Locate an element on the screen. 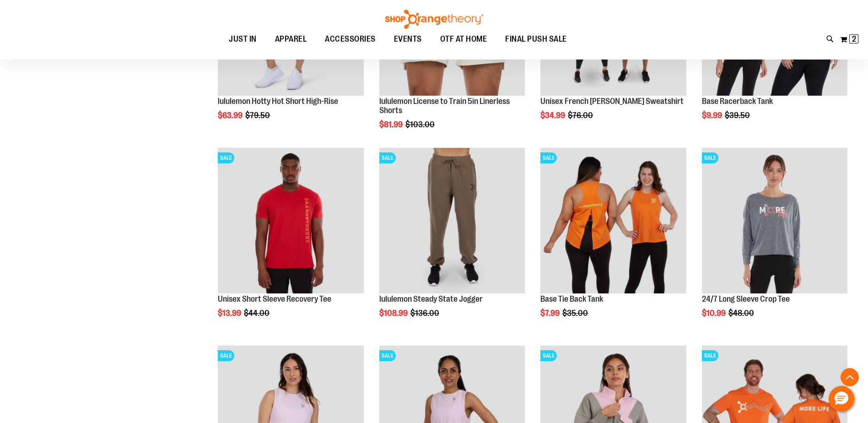 This screenshot has width=868, height=423. a: 24/7 Long Sleeve Crop Tee is located at coordinates (746, 299).